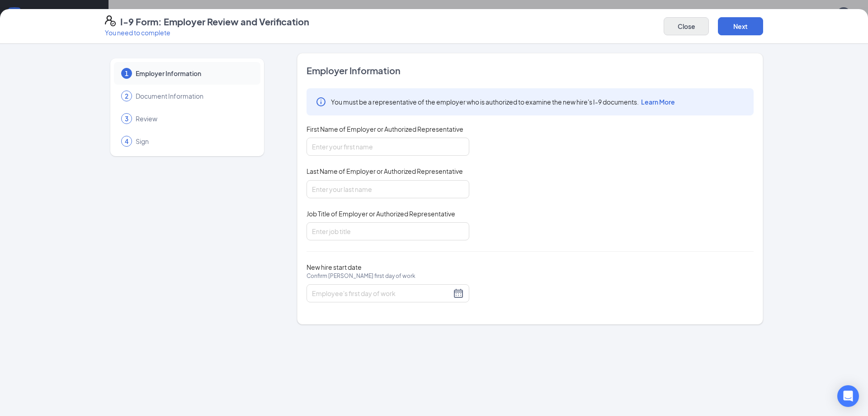 Image resolution: width=868 pixels, height=416 pixels. What do you see at coordinates (388, 231) in the screenshot?
I see `input: Enter job title` at bounding box center [388, 231].